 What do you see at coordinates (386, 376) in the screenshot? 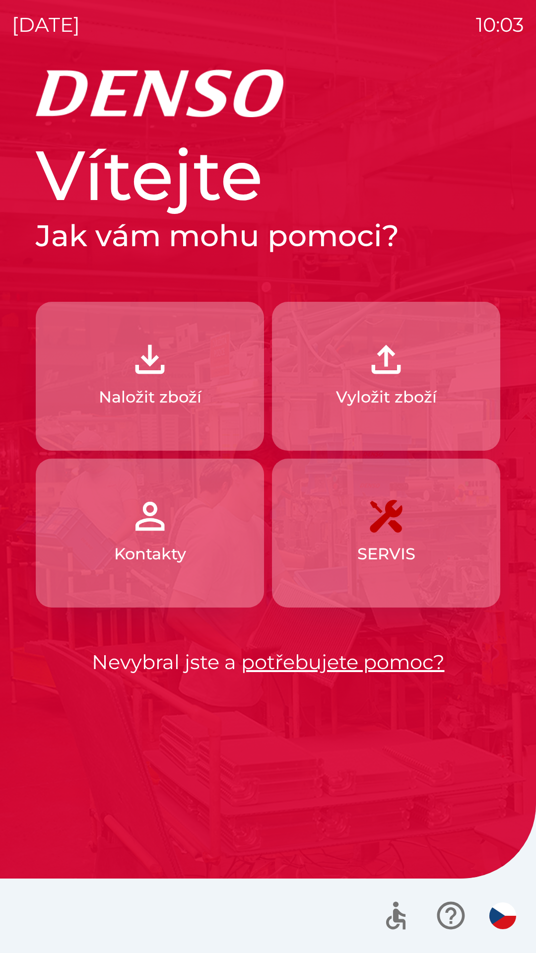
I see `button: Vyložit zboží` at bounding box center [386, 376].